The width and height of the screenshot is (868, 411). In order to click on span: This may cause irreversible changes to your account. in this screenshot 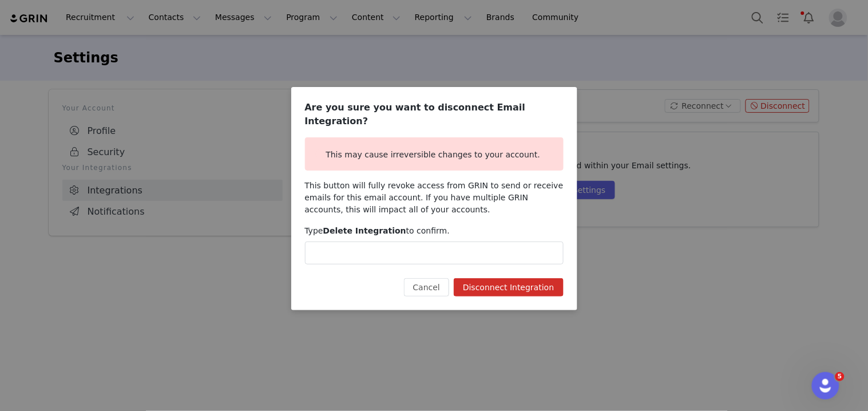, I will do `click(434, 154)`.